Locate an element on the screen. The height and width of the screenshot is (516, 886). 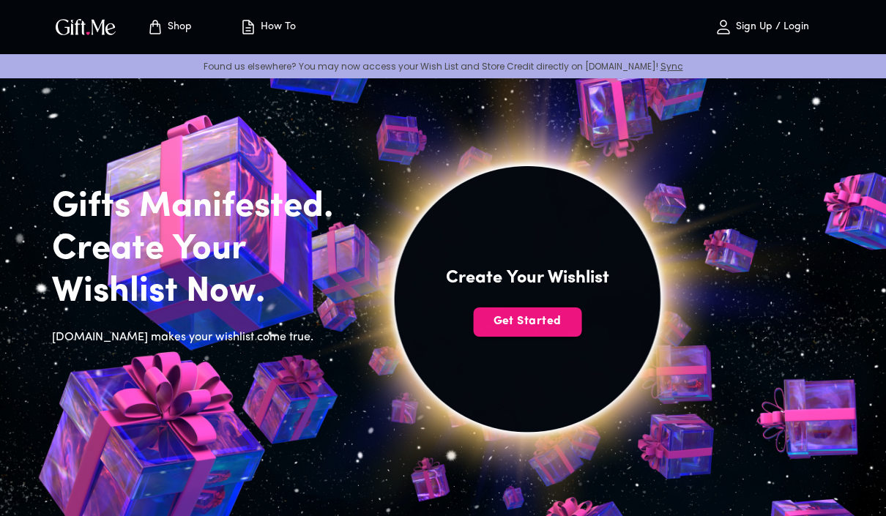
h2: Create Your is located at coordinates (204, 250).